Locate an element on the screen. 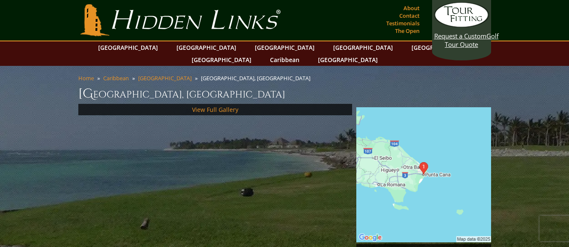 Image resolution: width=569 pixels, height=247 pixels. a: Request a CustomGolf Tour Quote is located at coordinates (462, 25).